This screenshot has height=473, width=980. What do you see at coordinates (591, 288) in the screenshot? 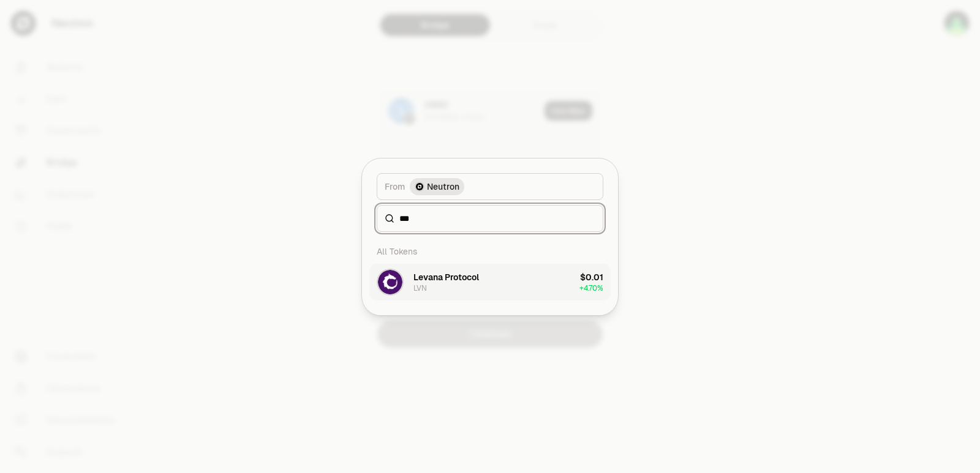
I see `span: + 4.70%` at bounding box center [591, 288].